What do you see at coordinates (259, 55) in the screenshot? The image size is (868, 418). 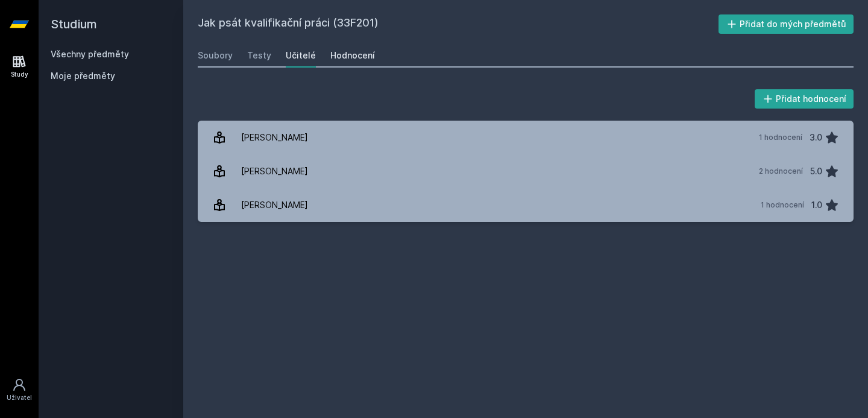 I see `div: Testy` at bounding box center [259, 55].